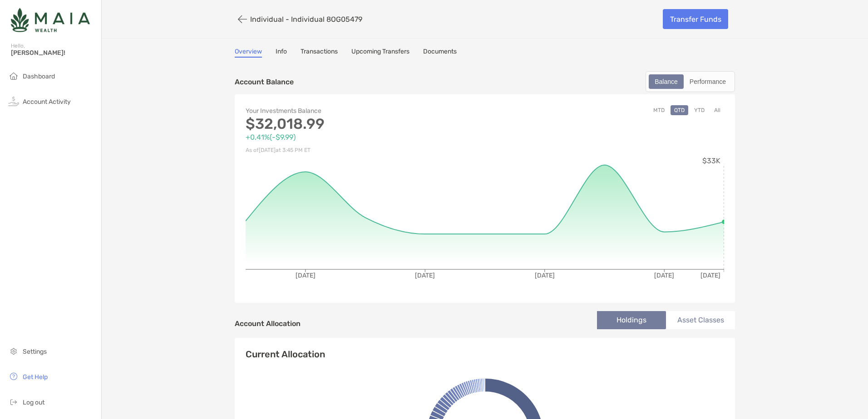  What do you see at coordinates (34, 402) in the screenshot?
I see `span: Log out` at bounding box center [34, 402].